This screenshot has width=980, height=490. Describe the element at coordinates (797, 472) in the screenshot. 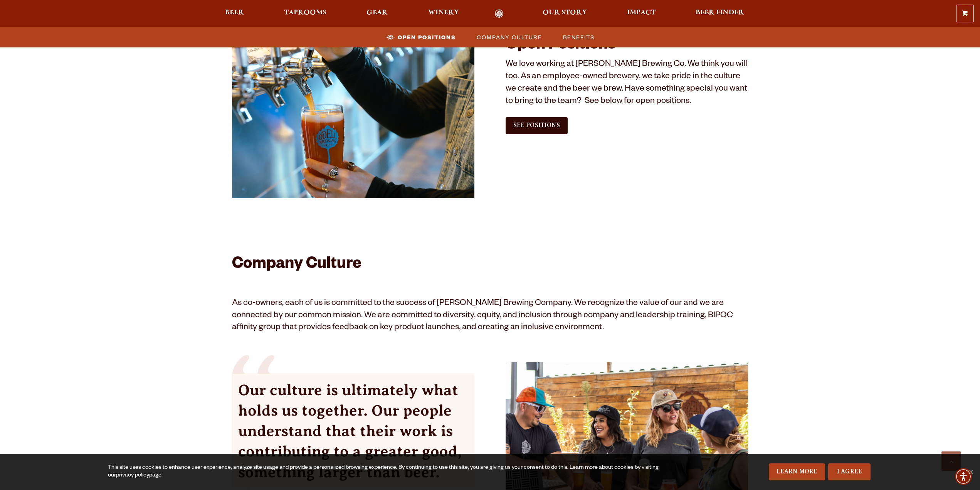

I see `a: Learn More` at that location.